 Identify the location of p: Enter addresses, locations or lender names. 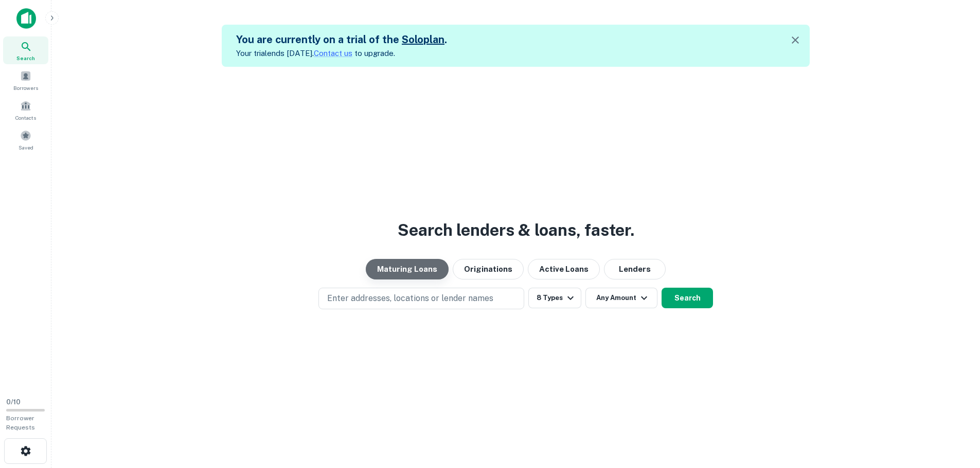
(410, 298).